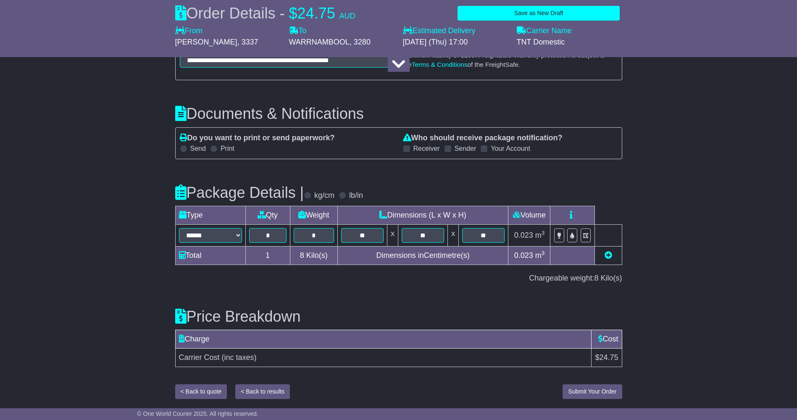 The width and height of the screenshot is (797, 420). I want to click on td: Qty, so click(267, 215).